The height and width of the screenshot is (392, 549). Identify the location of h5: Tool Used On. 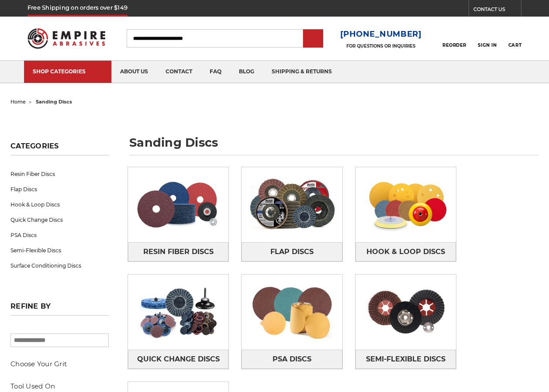
(59, 386).